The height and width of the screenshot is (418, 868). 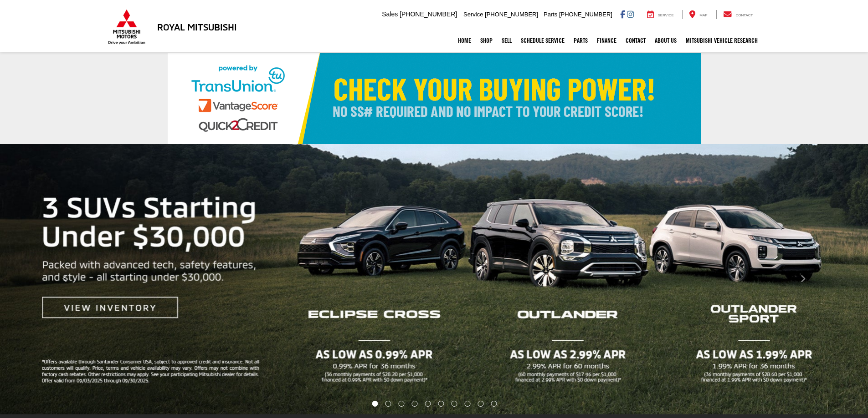 I want to click on a: About Us, so click(x=665, y=41).